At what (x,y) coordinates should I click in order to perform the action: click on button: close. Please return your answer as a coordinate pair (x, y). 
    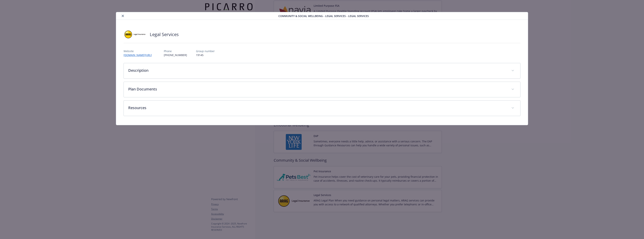
    Looking at the image, I should click on (123, 16).